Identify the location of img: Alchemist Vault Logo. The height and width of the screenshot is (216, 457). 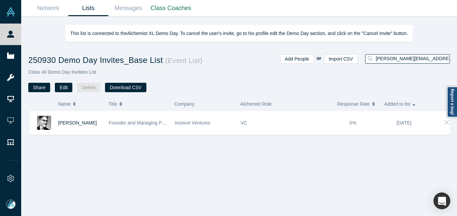
(11, 12).